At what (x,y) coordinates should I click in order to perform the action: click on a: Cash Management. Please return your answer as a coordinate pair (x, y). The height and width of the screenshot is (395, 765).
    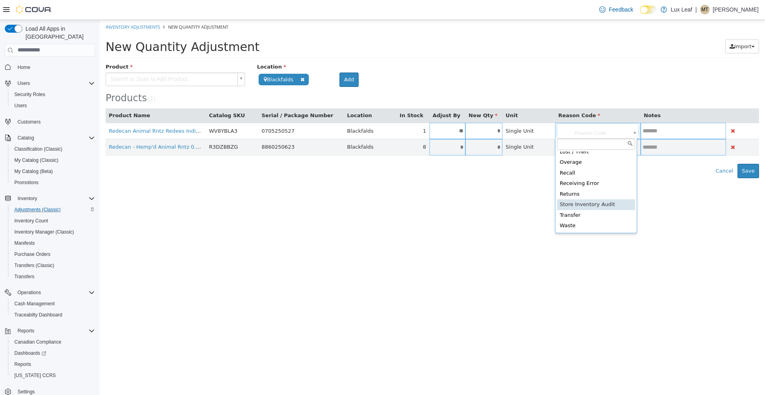
    Looking at the image, I should click on (34, 304).